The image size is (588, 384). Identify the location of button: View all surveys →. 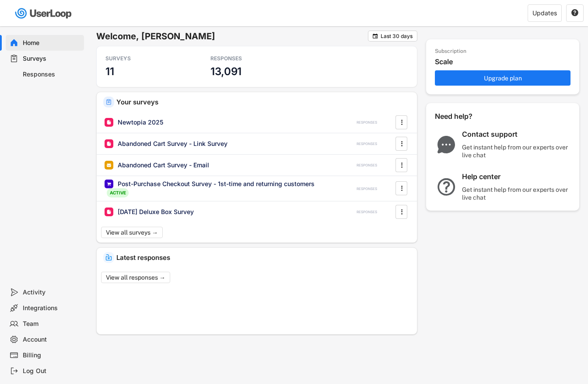
(132, 232).